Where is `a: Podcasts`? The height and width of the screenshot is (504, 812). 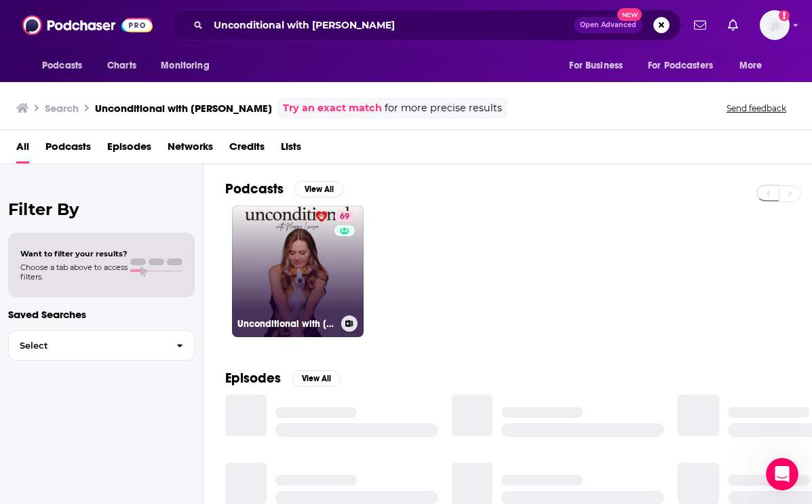
a: Podcasts is located at coordinates (68, 149).